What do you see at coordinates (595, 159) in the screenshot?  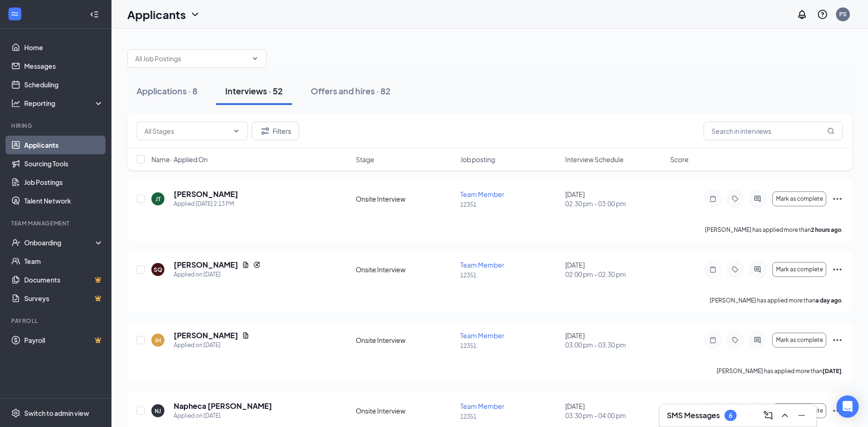 I see `span: Interview Schedule` at bounding box center [595, 159].